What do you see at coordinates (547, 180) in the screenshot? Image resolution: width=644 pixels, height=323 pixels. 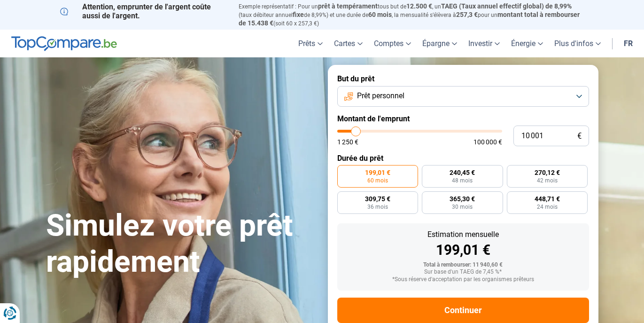 I see `span: 42 mois` at bounding box center [547, 180].